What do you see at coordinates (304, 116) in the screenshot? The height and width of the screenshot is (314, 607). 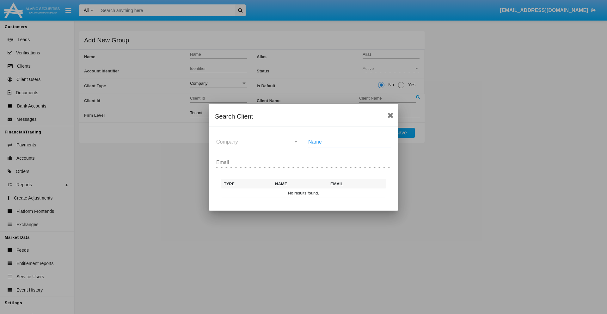 I see `div: Search Client` at bounding box center [304, 116].